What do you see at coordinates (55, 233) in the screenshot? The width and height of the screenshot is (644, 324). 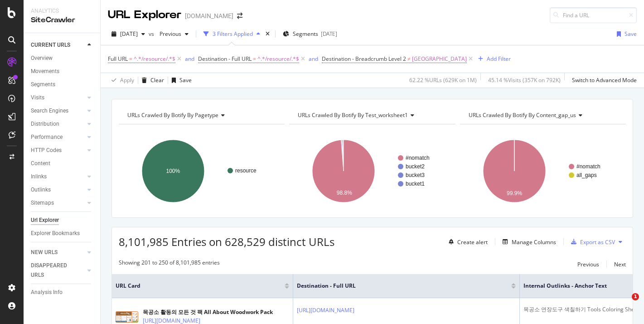 I see `div: Explorer Bookmarks` at bounding box center [55, 233].